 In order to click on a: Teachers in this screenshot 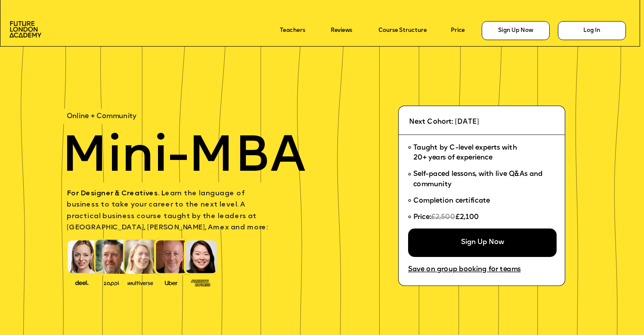, I will do `click(292, 30)`.